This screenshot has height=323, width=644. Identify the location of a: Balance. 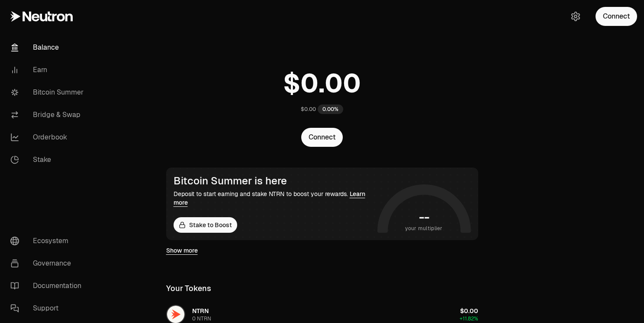
(49, 47).